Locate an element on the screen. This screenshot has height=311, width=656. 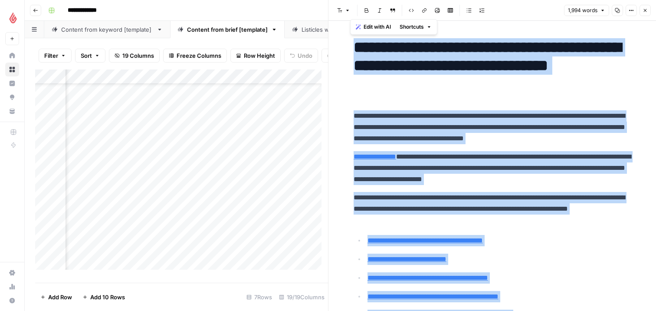
a: Settings is located at coordinates (12, 273).